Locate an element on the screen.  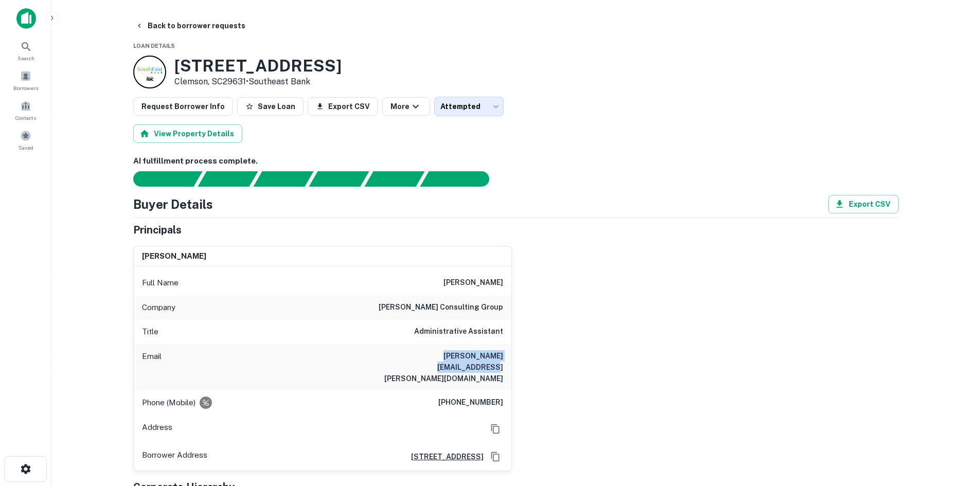
p: Title is located at coordinates (150, 332).